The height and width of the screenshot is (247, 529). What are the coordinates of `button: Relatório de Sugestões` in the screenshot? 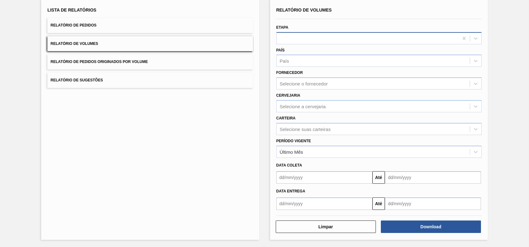 It's located at (150, 80).